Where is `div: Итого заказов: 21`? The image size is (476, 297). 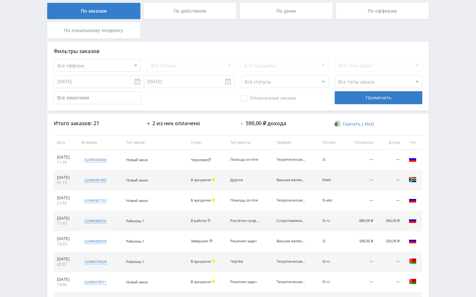
div: Итого заказов: 21 is located at coordinates (97, 123).